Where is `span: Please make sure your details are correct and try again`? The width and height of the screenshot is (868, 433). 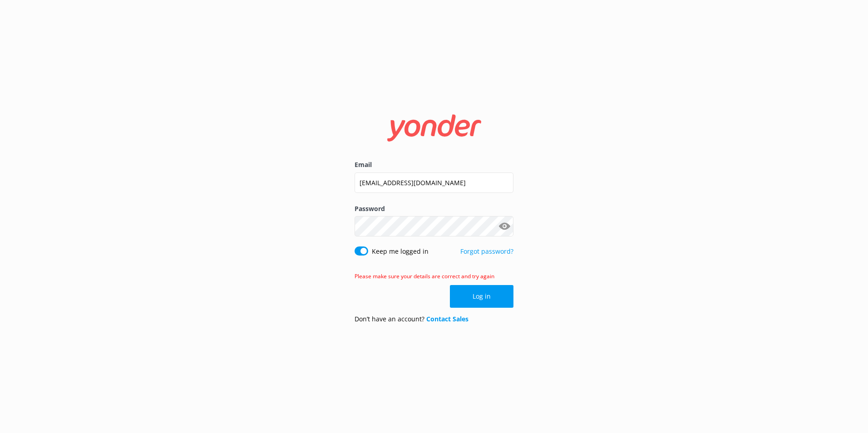 span: Please make sure your details are correct and try again is located at coordinates (425, 276).